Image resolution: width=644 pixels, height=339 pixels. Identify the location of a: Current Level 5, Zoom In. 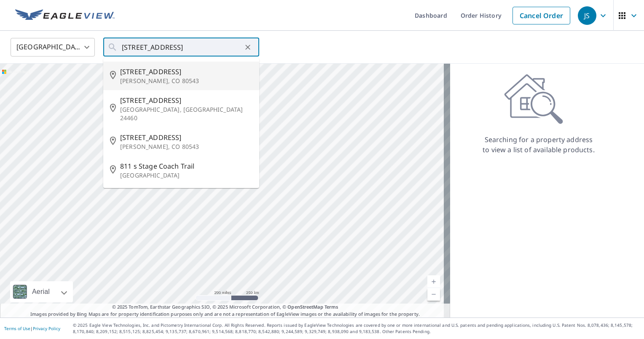
(434, 282).